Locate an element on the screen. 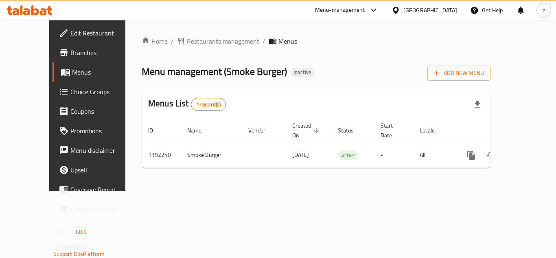 The image size is (556, 258). div: Export file is located at coordinates (477, 104).